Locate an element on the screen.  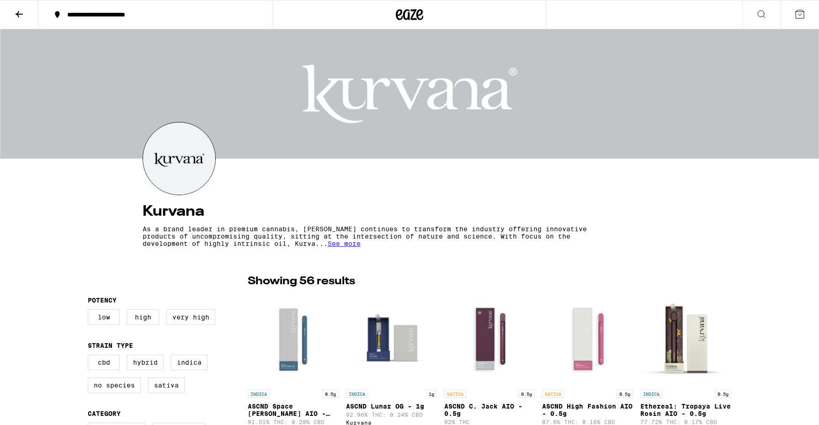
legend: Potency is located at coordinates (102, 300).